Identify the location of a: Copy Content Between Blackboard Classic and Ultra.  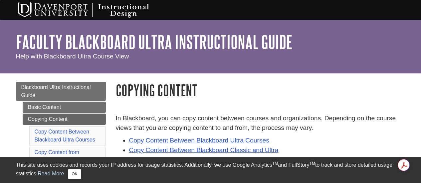
(204, 150).